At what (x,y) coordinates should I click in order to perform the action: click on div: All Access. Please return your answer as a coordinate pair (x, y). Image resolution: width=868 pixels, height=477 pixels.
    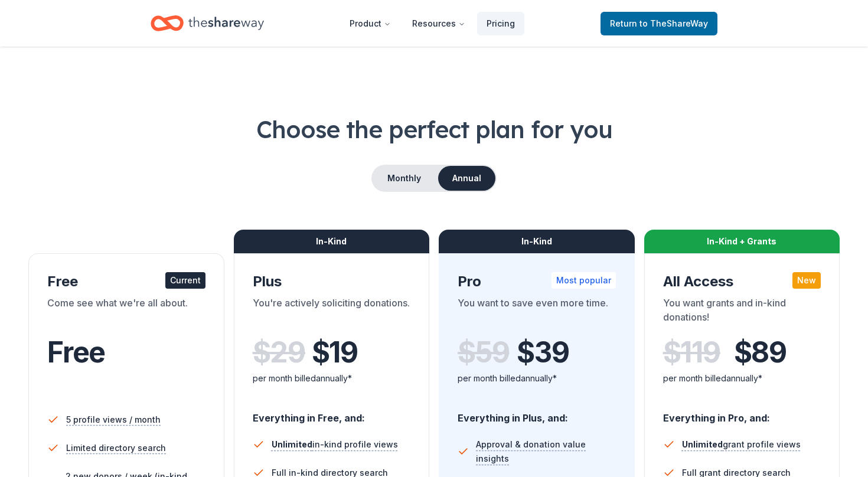
    Looking at the image, I should click on (742, 282).